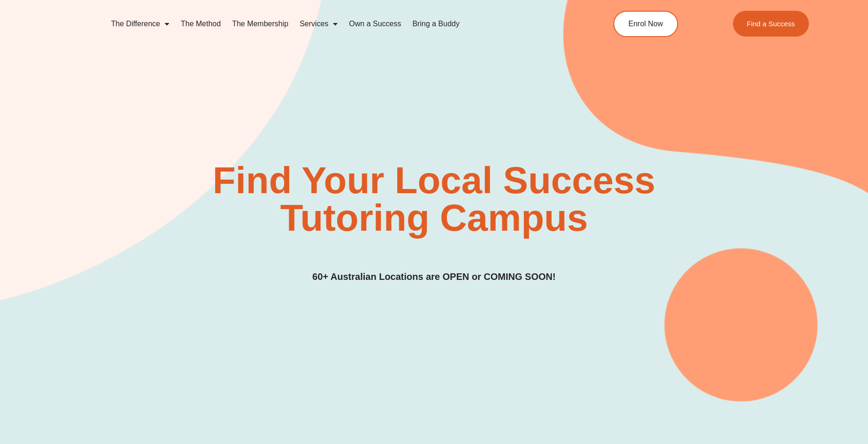 The image size is (868, 444). What do you see at coordinates (140, 24) in the screenshot?
I see `a: The Difference` at bounding box center [140, 24].